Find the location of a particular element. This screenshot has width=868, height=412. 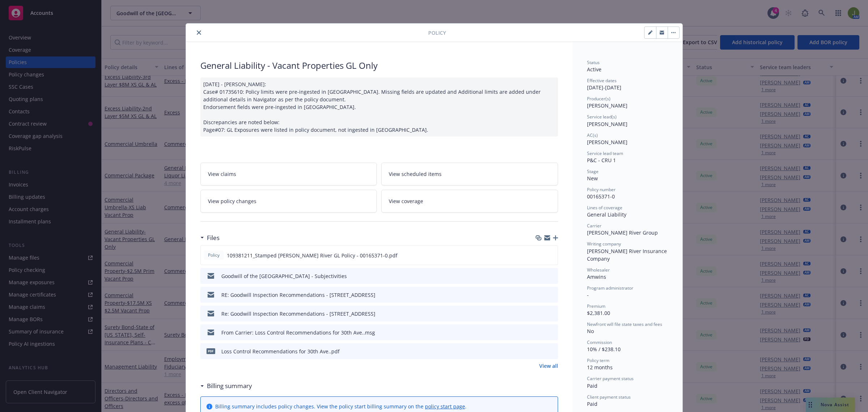

span: Policy number is located at coordinates (601, 189).